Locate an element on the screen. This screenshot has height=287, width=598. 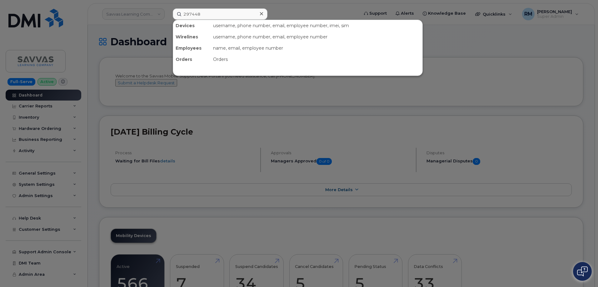
img: Open chat is located at coordinates (582, 272).